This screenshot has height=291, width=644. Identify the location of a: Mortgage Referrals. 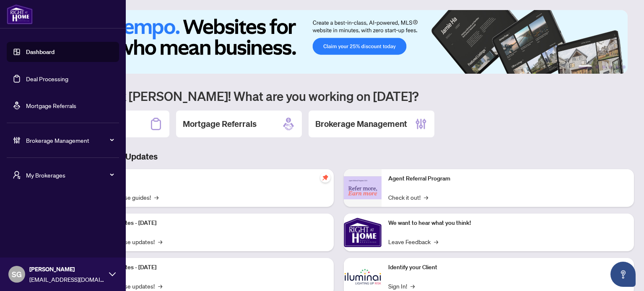
(51, 105).